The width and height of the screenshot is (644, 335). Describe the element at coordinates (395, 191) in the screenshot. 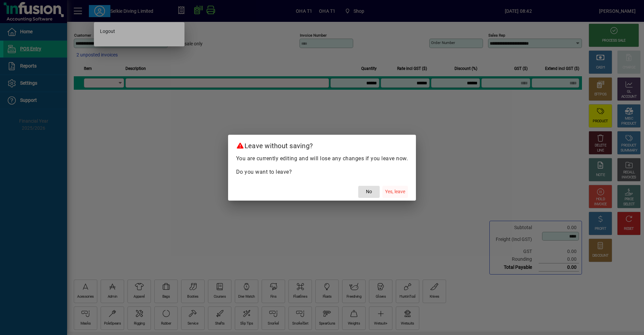

I see `span: Yes, leave` at that location.